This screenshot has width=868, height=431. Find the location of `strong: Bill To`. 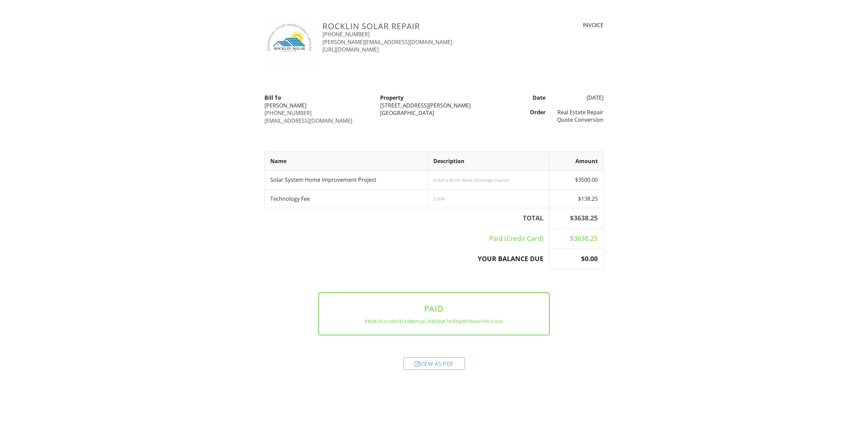

strong: Bill To is located at coordinates (272, 97).